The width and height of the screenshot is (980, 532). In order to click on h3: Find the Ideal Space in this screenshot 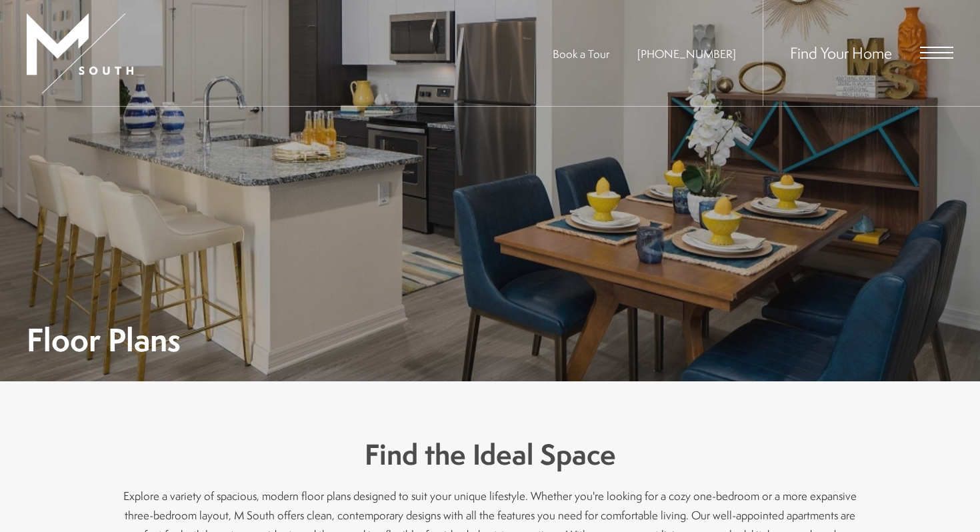, I will do `click(490, 455)`.